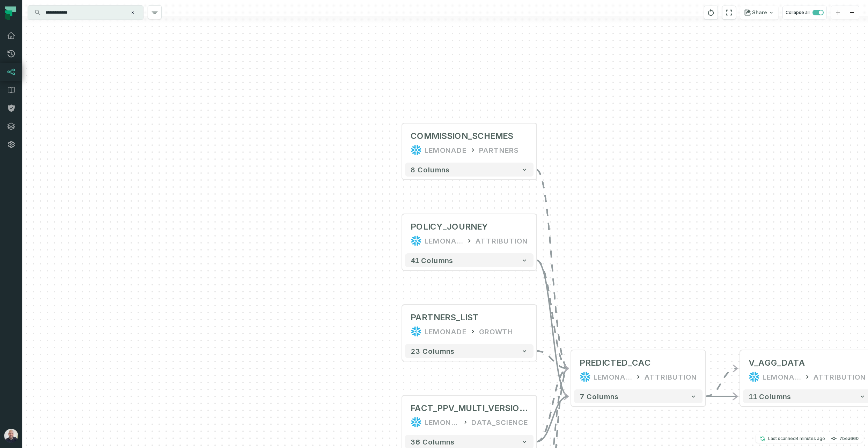 The width and height of the screenshot is (868, 448). Describe the element at coordinates (445, 318) in the screenshot. I see `div: PARTNERS_LIST` at that location.